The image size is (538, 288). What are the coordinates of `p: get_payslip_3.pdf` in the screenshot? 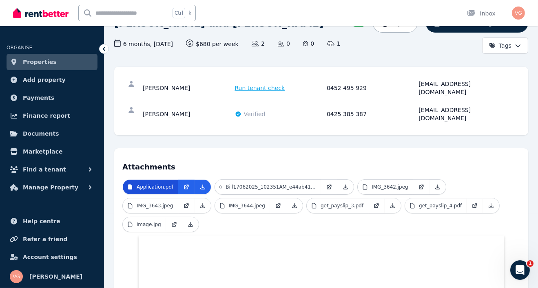 It's located at (342, 206).